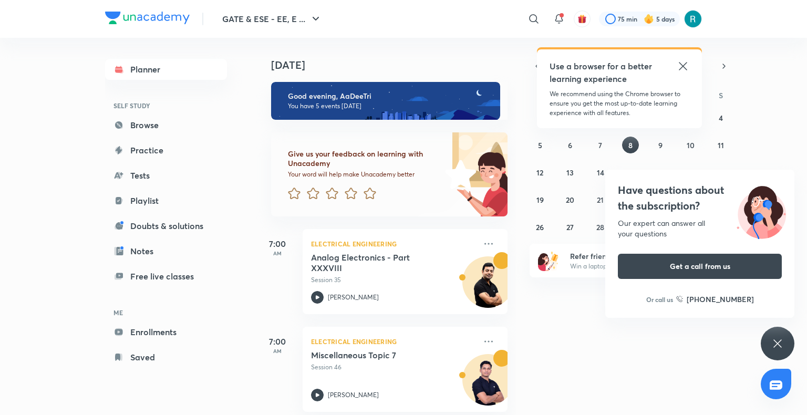 Image resolution: width=807 pixels, height=415 pixels. I want to click on div: Our expert can answer all your questions, so click(700, 229).